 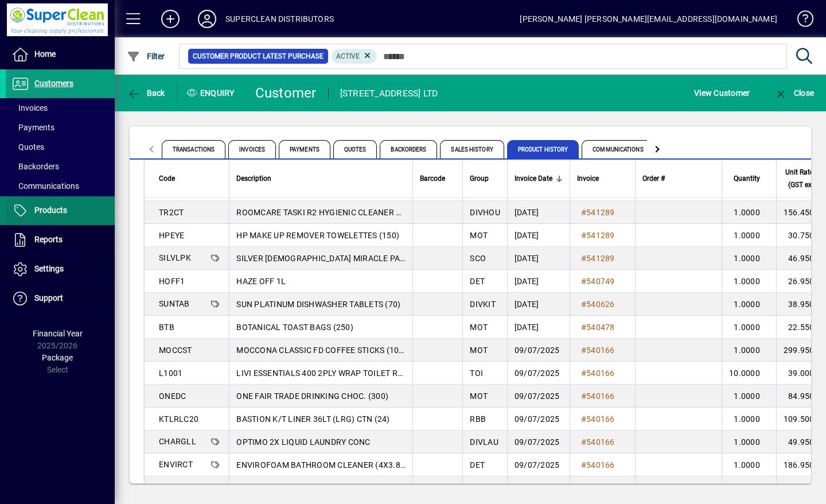 I want to click on span: ENVIRCT, so click(x=175, y=464).